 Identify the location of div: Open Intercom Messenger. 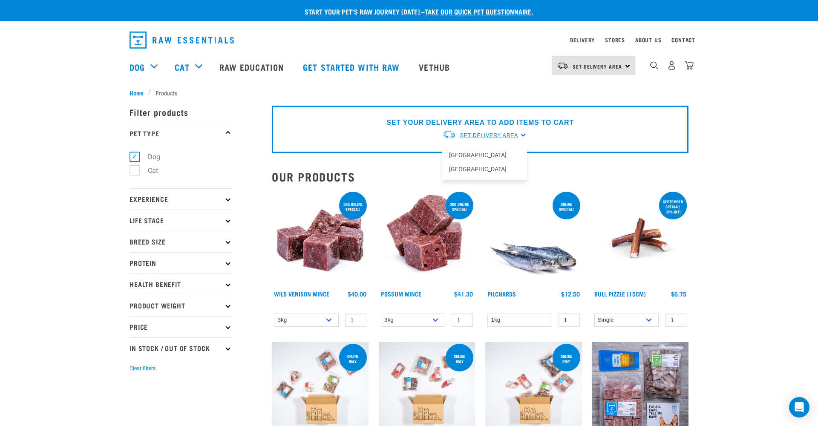
(799, 407).